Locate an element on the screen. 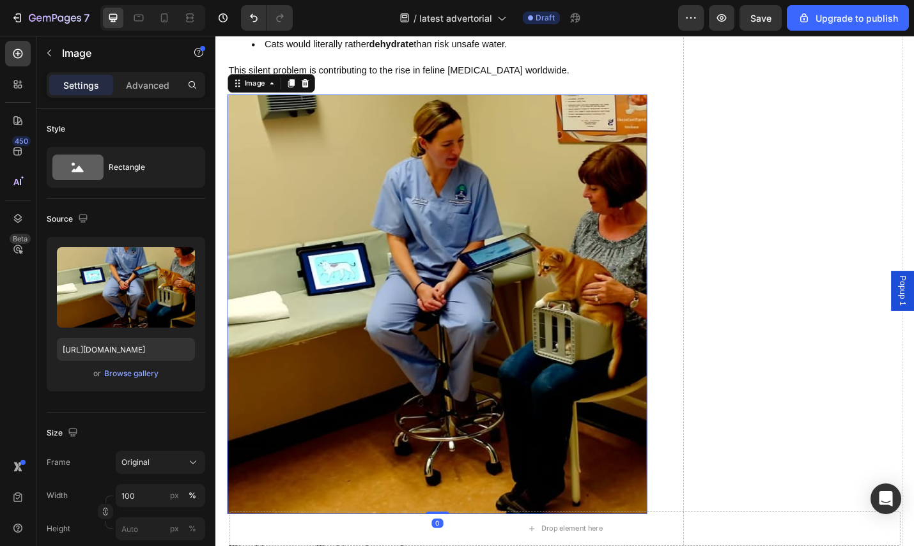 The image size is (914, 546). input: https://example.com/image.jpg is located at coordinates (126, 350).